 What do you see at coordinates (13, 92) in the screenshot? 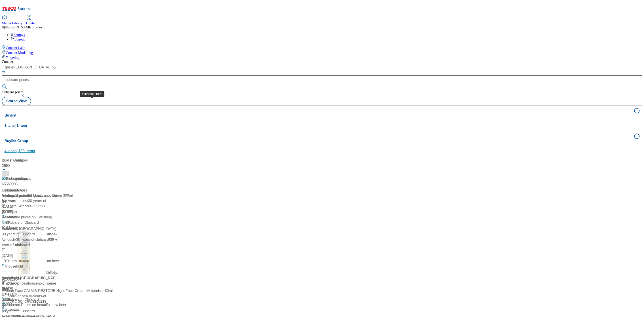
I see `span: clubcard prices` at bounding box center [13, 92].